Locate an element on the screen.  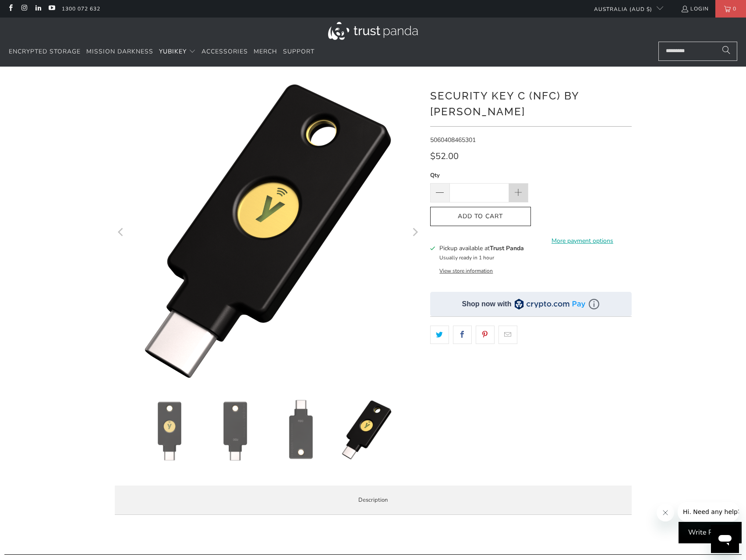
button: Previous is located at coordinates (121, 233).